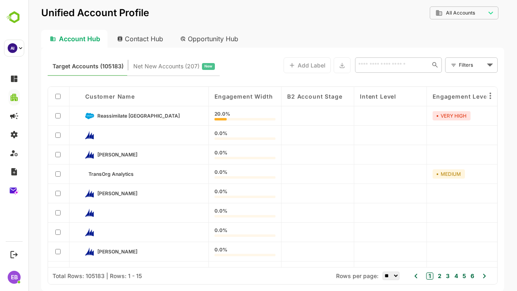 Image resolution: width=517 pixels, height=291 pixels. I want to click on button: 1, so click(401, 276).